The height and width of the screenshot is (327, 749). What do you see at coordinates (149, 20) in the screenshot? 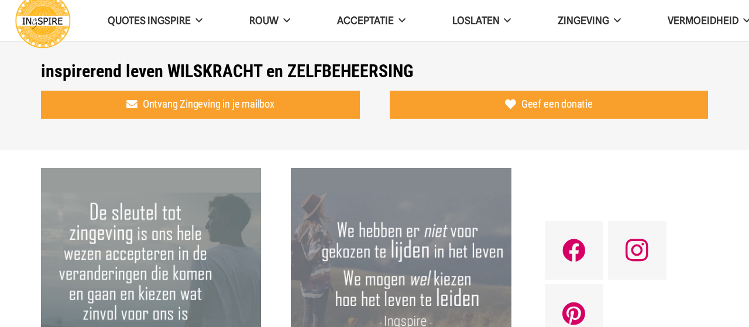
I see `span: QUOTES INGSPIRE` at bounding box center [149, 20].